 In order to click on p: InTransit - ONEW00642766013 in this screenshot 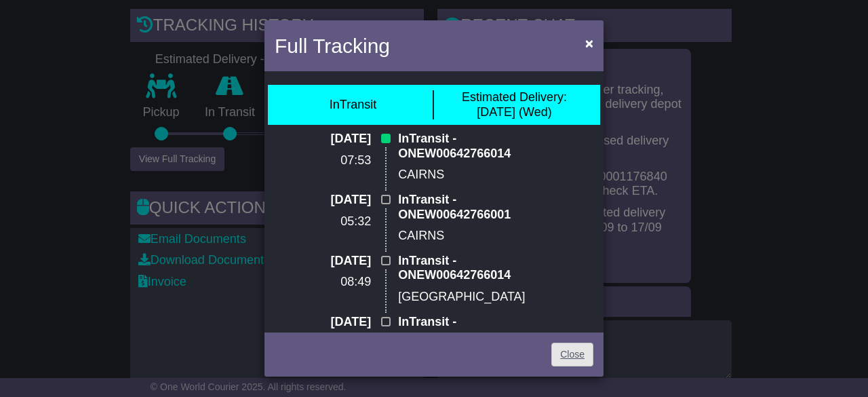, I will do `click(476, 329)`.